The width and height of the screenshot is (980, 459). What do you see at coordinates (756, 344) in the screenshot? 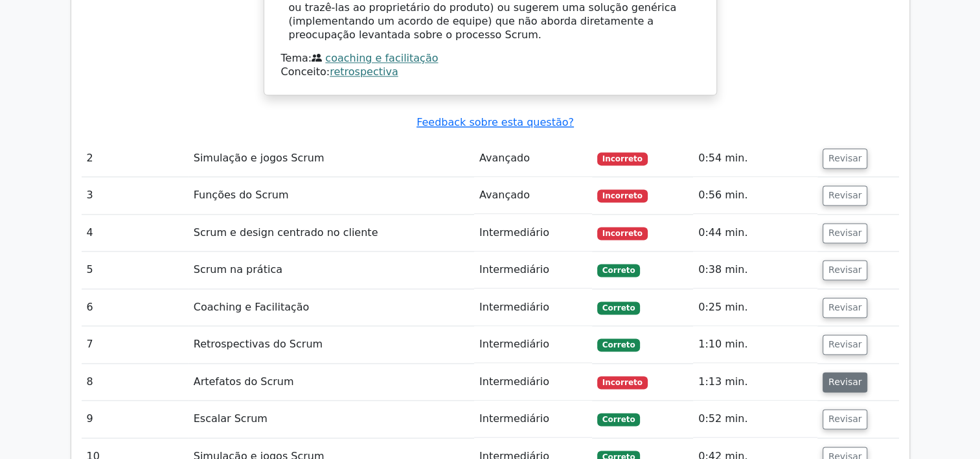
I see `td: 1:10 min.` at bounding box center [756, 344].